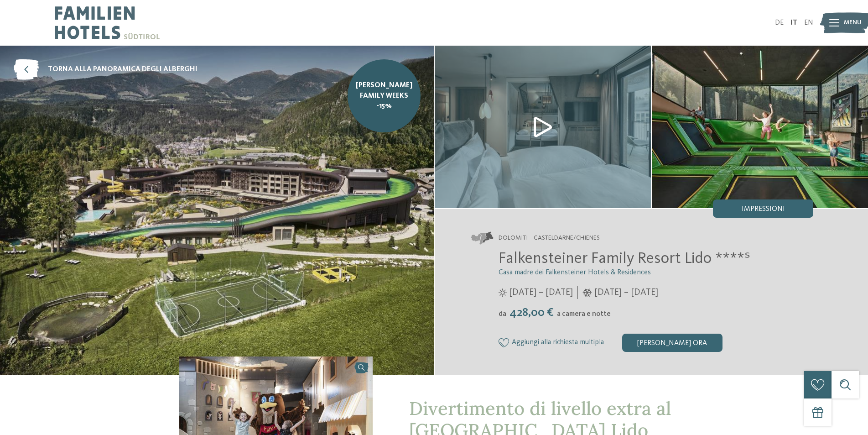 This screenshot has height=435, width=868. Describe the element at coordinates (549, 238) in the screenshot. I see `span: Dolomiti – Casteldarne/Chienes` at that location.